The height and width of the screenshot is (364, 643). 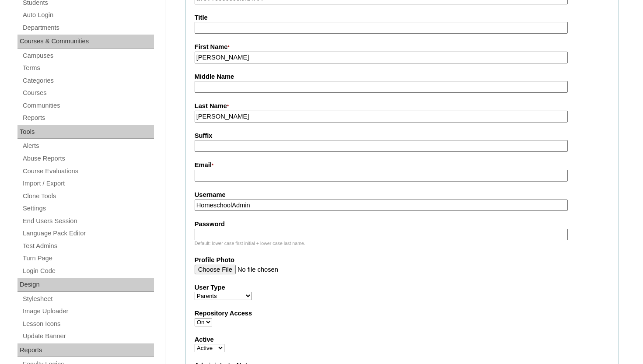 I want to click on a: Stylesheet, so click(x=88, y=298).